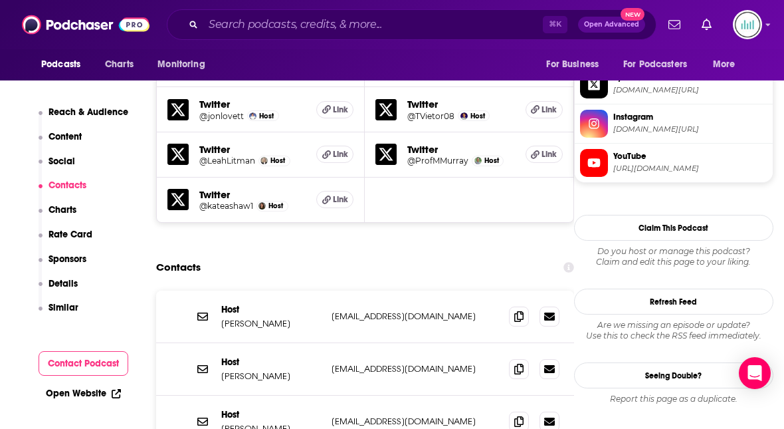 Image resolution: width=784 pixels, height=429 pixels. What do you see at coordinates (67, 185) in the screenshot?
I see `p: Contacts` at bounding box center [67, 185].